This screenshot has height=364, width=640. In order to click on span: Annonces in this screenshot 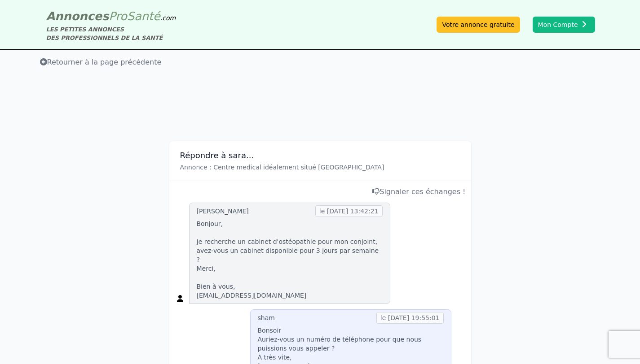, I will do `click(78, 16)`.